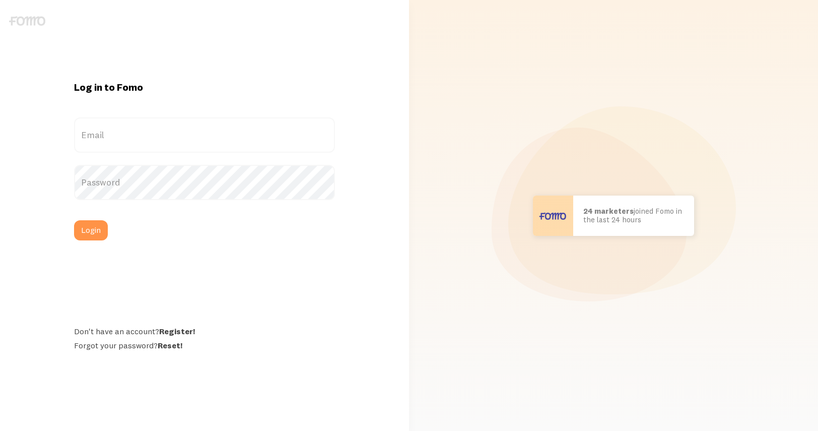 This screenshot has height=431, width=818. I want to click on div: Forgot your password?, so click(204, 345).